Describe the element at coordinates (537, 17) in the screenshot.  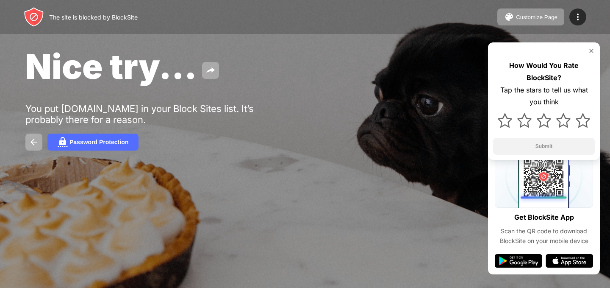
I see `div: Customize Page` at that location.